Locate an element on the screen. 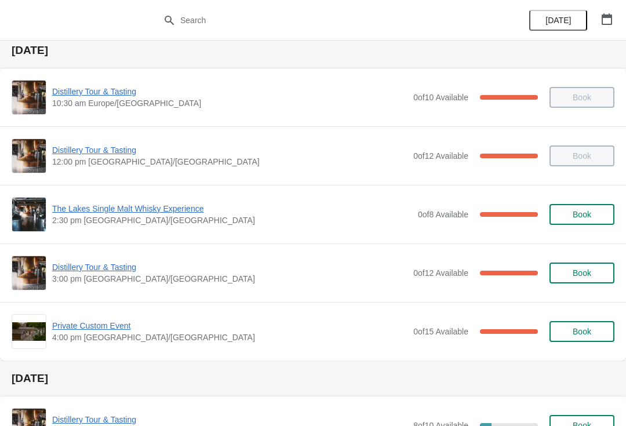 This screenshot has height=426, width=626. img: Distillery Tour & Tasting | | 3:00 pm Europe/London is located at coordinates (29, 273).